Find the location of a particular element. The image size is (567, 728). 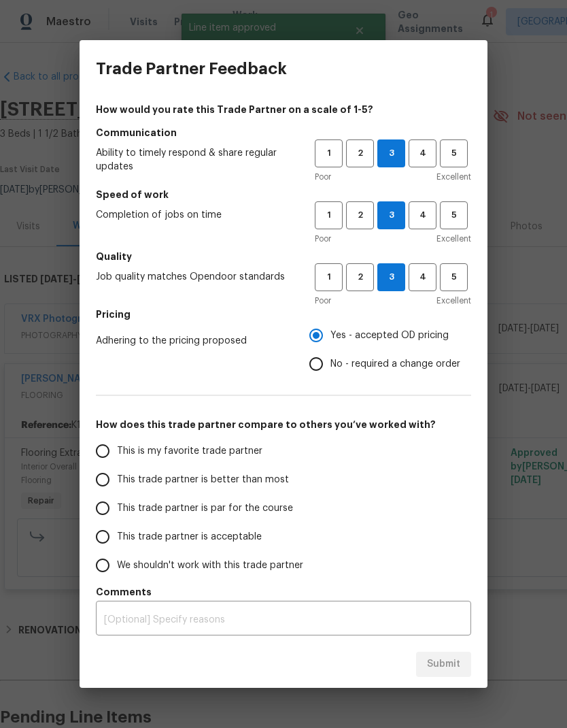

h3: Trade Partner Feedback is located at coordinates (191, 69).